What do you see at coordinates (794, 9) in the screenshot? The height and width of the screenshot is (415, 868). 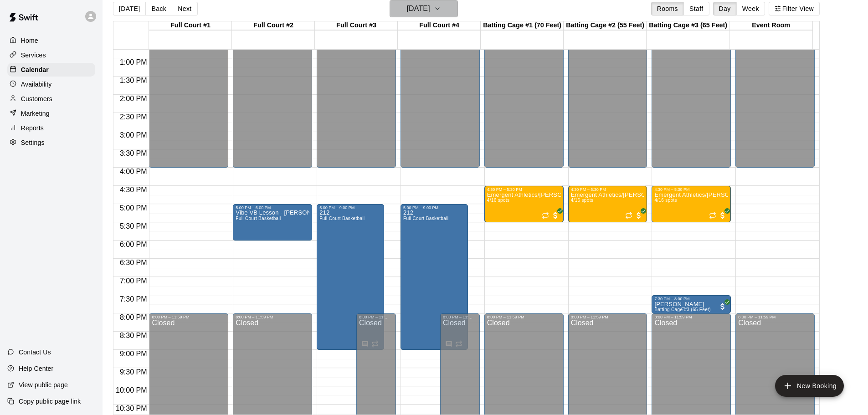 I see `button: Filter View` at bounding box center [794, 9].